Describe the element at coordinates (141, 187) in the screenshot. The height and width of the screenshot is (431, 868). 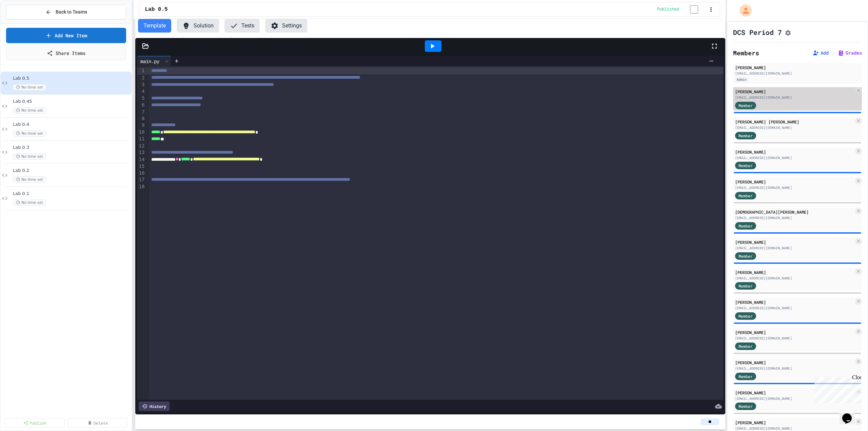
I see `div: 18` at that location.